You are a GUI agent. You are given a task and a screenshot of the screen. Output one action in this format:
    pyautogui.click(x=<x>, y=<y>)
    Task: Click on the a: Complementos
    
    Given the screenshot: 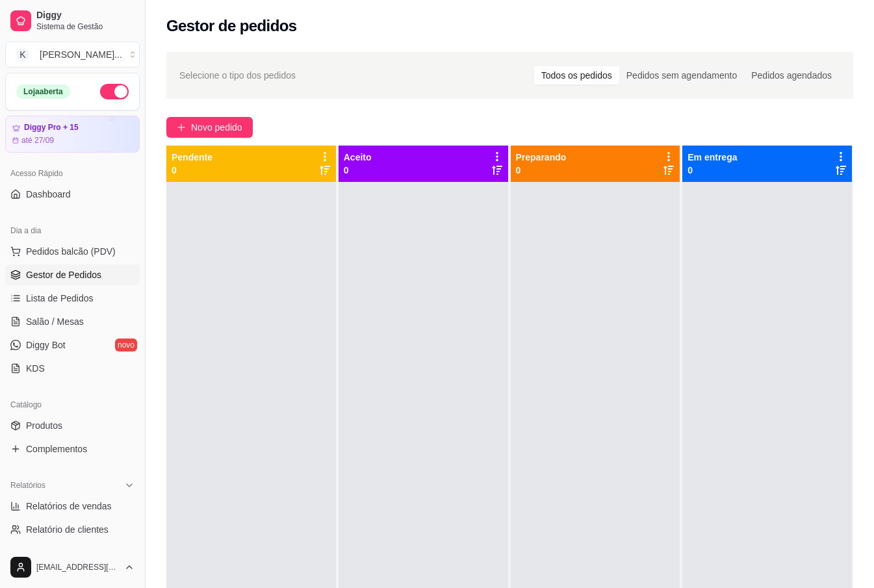 What is the action you would take?
    pyautogui.click(x=72, y=449)
    